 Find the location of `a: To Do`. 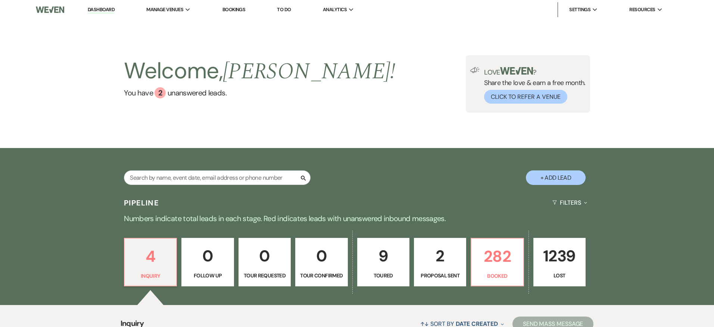

a: To Do is located at coordinates (284, 9).